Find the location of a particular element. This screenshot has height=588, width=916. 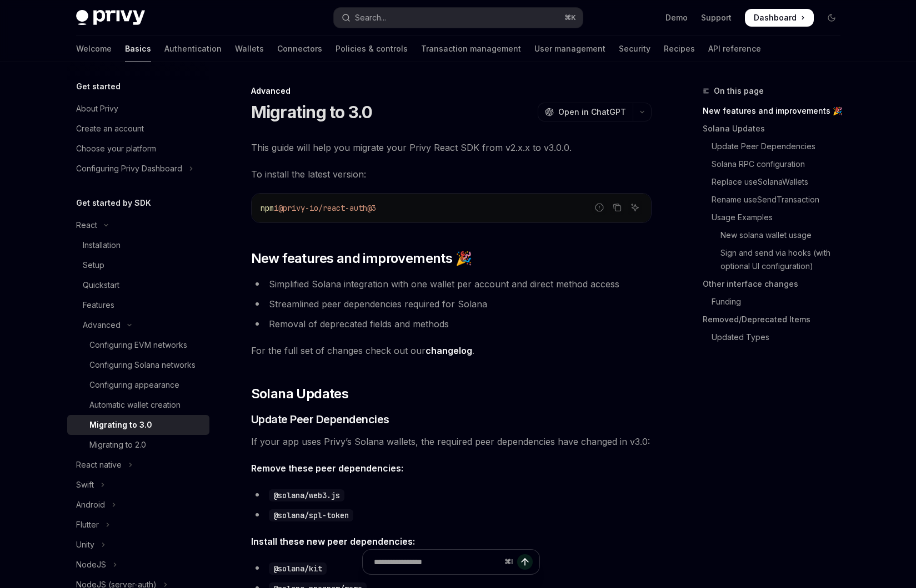

div: React native is located at coordinates (99, 465).